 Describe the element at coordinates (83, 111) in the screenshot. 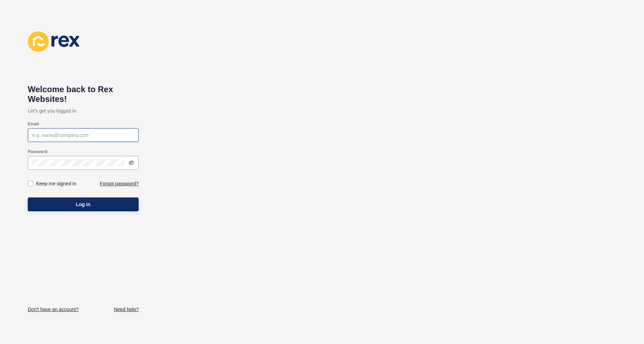

I see `p: Let's get you logged in.` at that location.